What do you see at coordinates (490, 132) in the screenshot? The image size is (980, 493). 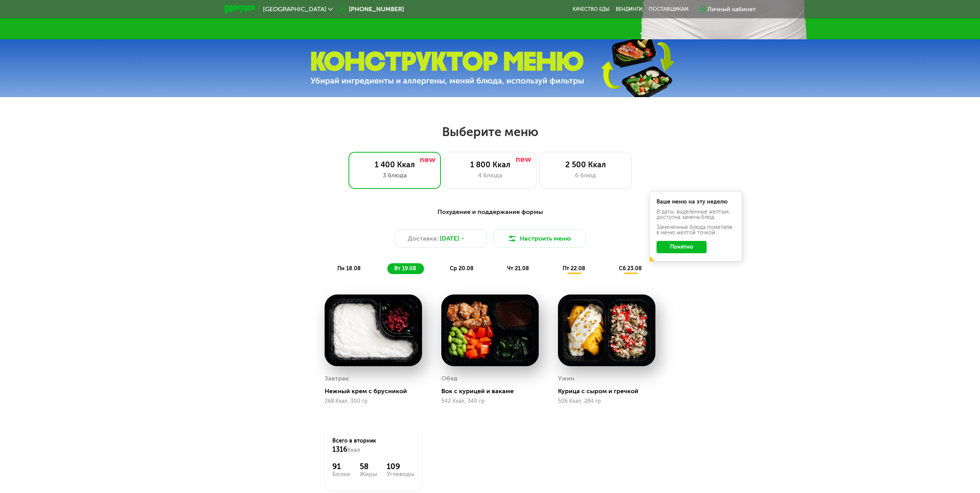 I see `h2: Выберите меню` at bounding box center [490, 132].